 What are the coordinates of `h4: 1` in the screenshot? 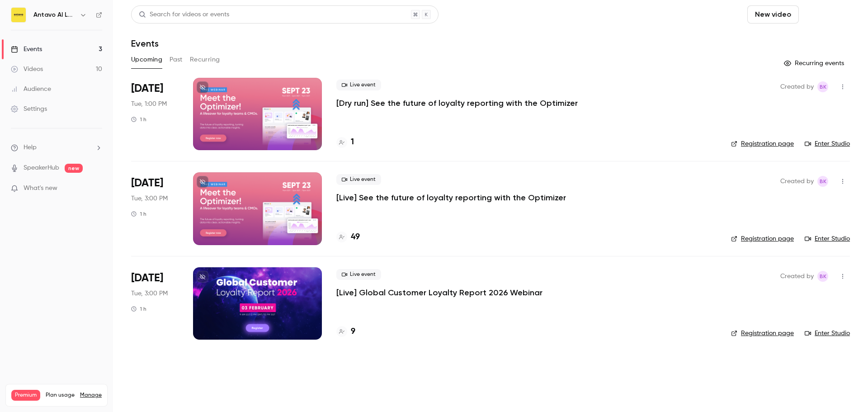 It's located at (352, 142).